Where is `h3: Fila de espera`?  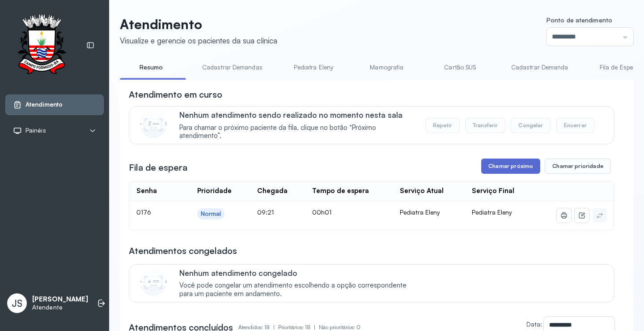
h3: Fila de espera is located at coordinates (158, 168).